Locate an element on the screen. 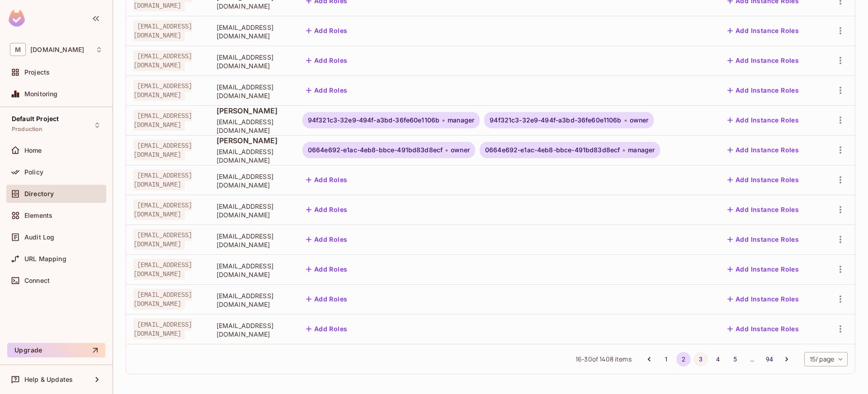  span: Monitoring is located at coordinates (41, 94).